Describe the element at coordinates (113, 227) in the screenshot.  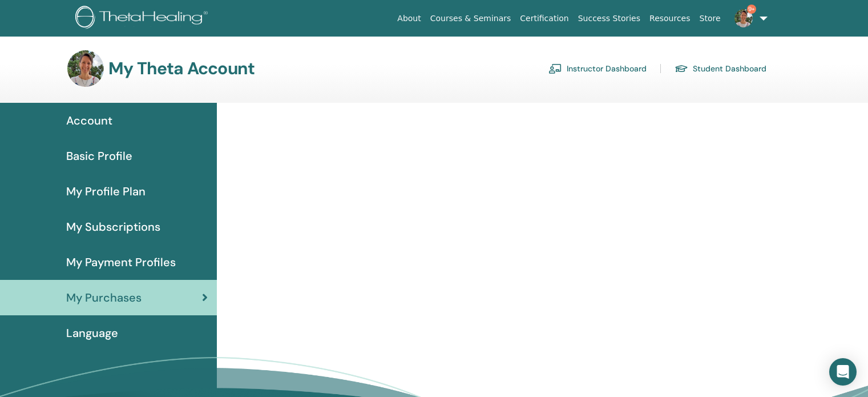
I see `span: My Subscriptions` at that location.